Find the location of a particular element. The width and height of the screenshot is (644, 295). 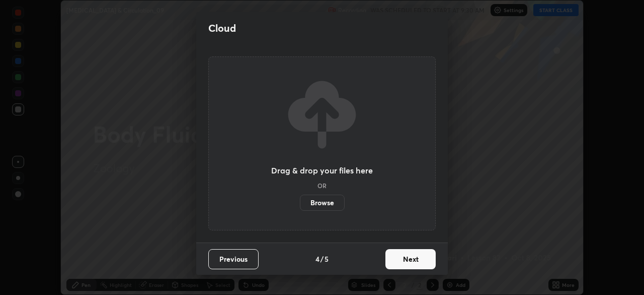

h3: Drag & drop your files here is located at coordinates (322, 170).